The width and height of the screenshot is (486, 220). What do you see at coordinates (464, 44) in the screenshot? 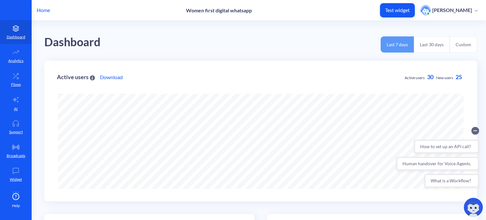
I see `button: Custom` at bounding box center [464, 44].